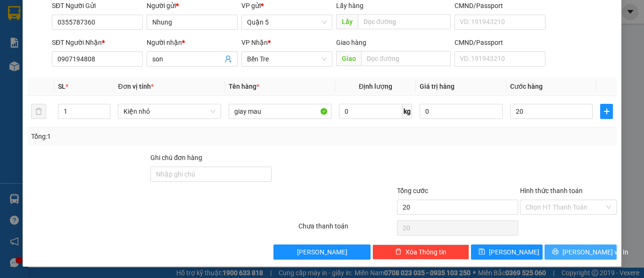 Image resolution: width=644 pixels, height=278 pixels. I want to click on button: plus, so click(607, 111).